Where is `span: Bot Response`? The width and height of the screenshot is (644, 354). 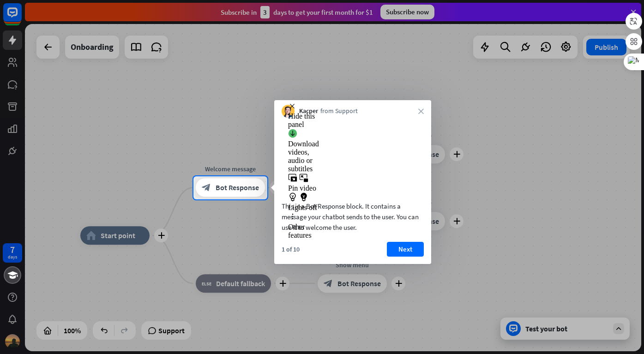 span: Bot Response is located at coordinates (237, 188).